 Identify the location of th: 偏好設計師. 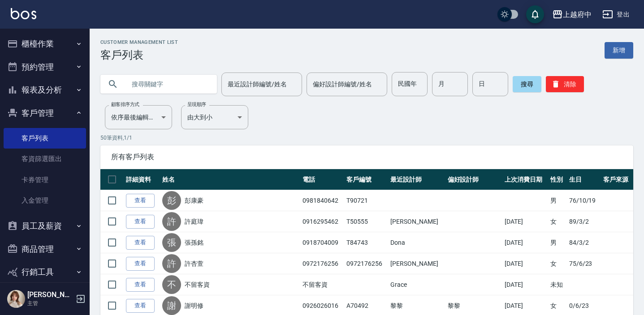
(474, 179).